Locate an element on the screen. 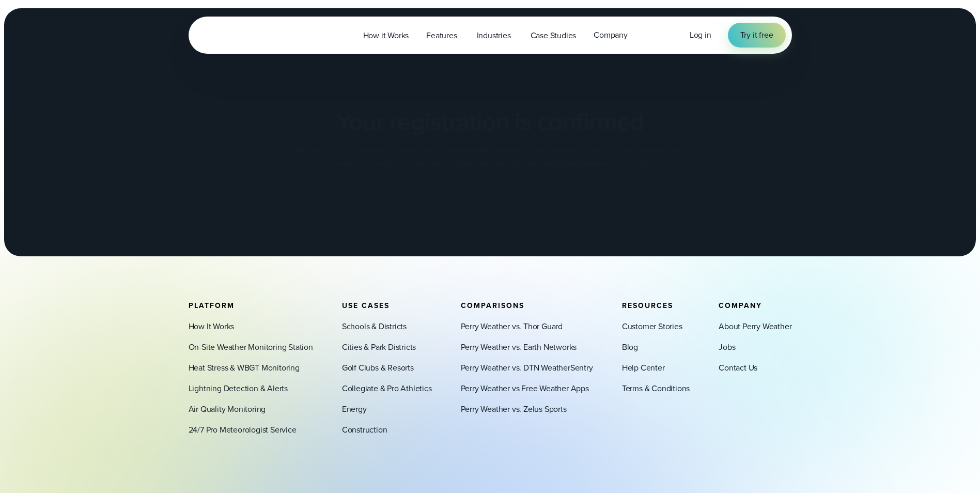 Image resolution: width=980 pixels, height=493 pixels. span: Log in is located at coordinates (701, 35).